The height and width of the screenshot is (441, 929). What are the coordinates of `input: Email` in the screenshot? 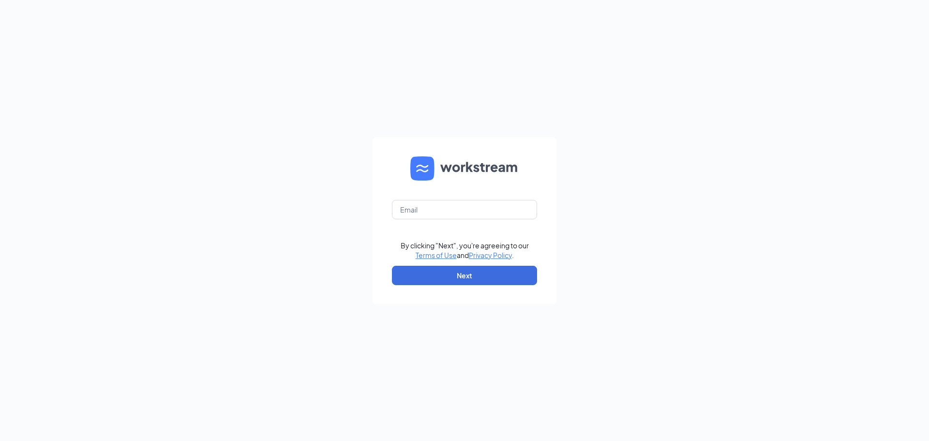 It's located at (464, 209).